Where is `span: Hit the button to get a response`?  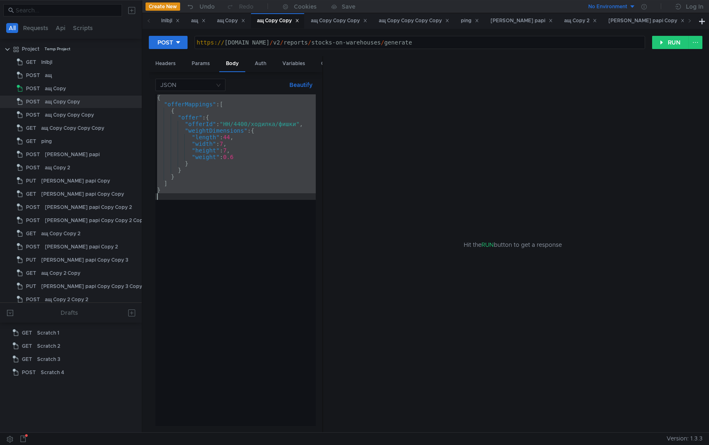
span: Hit the button to get a response is located at coordinates (513, 245).